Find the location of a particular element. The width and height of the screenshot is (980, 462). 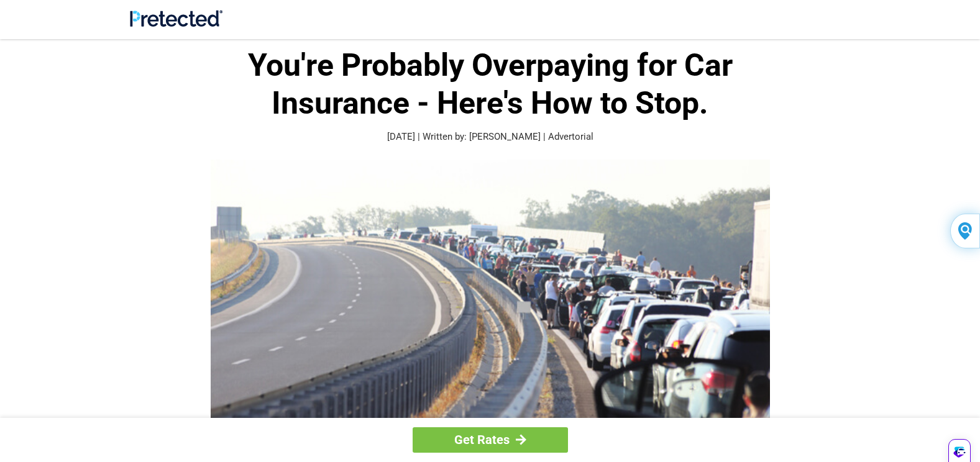

img: Site Logo is located at coordinates (176, 18).